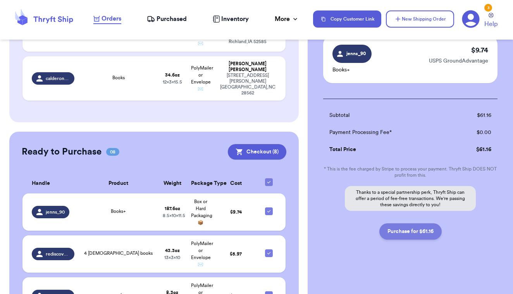 This screenshot has width=513, height=294. Describe the element at coordinates (62, 152) in the screenshot. I see `h2: Ready to Purchase` at that location.